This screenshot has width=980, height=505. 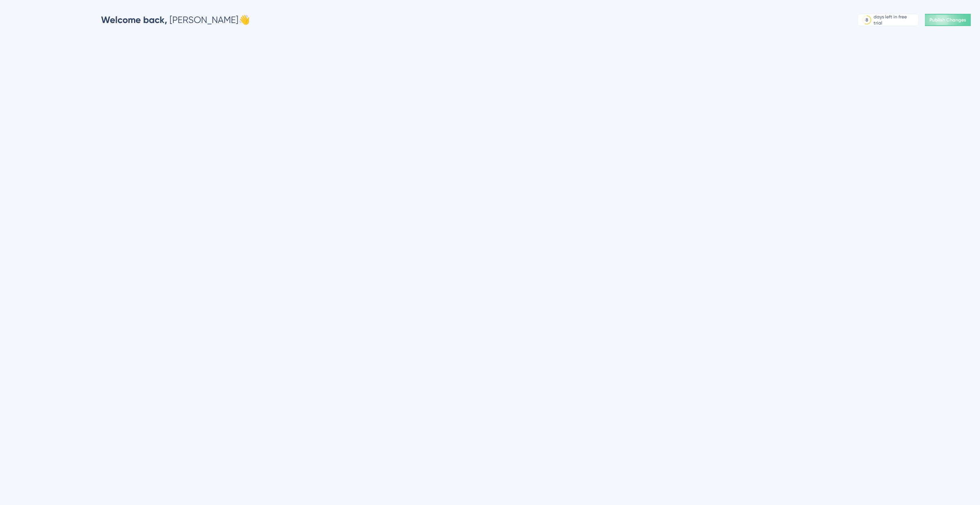 I want to click on button: Publish Changes, so click(x=948, y=20).